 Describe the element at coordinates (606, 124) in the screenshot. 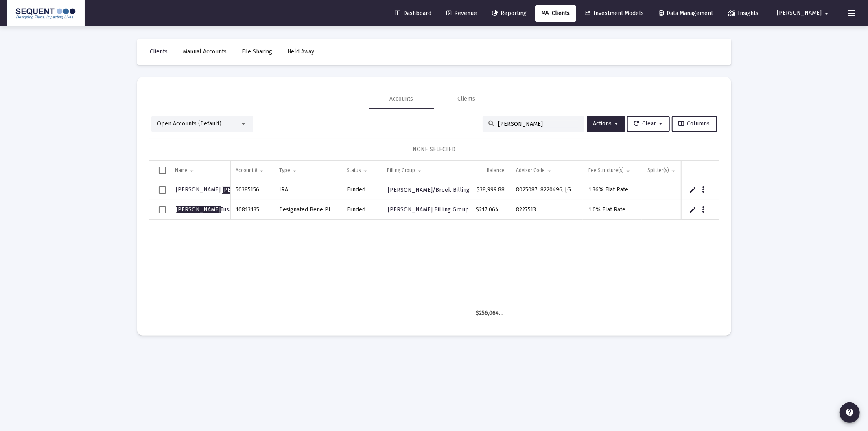

I see `button: Actions` at that location.